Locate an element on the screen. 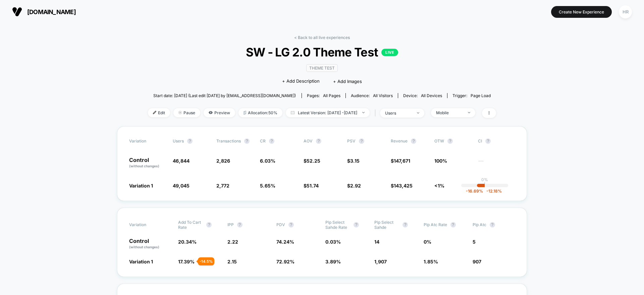  span: 14 is located at coordinates (377, 242).